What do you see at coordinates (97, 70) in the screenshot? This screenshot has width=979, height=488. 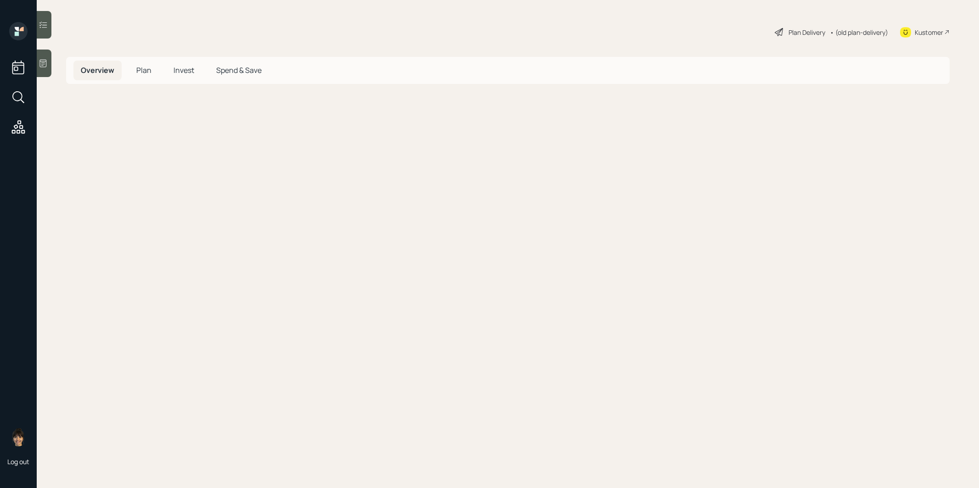 I see `span: Overview` at bounding box center [97, 70].